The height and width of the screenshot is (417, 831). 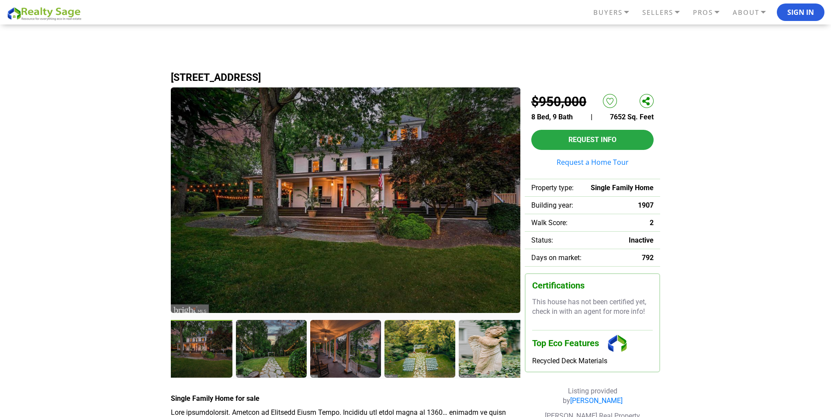 What do you see at coordinates (646, 205) in the screenshot?
I see `span: 1907` at bounding box center [646, 205].